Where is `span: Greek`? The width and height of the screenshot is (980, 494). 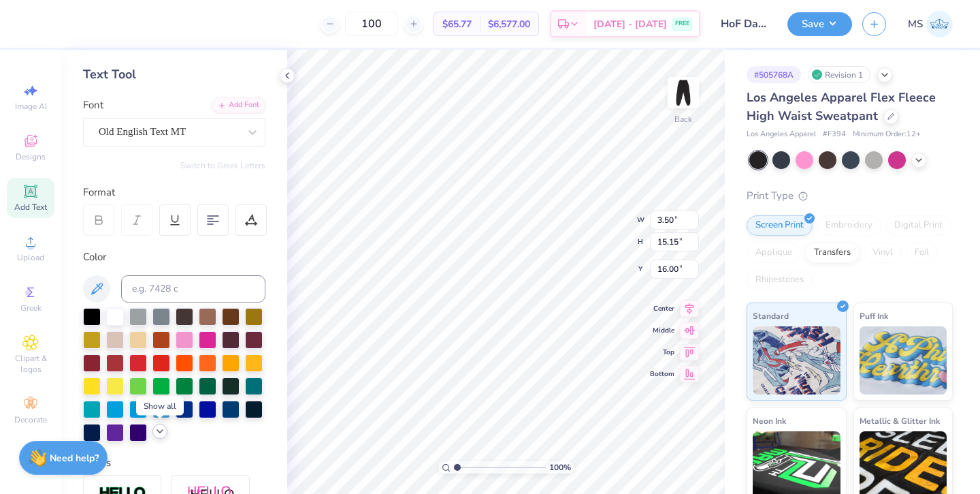
span: Greek is located at coordinates (31, 308).